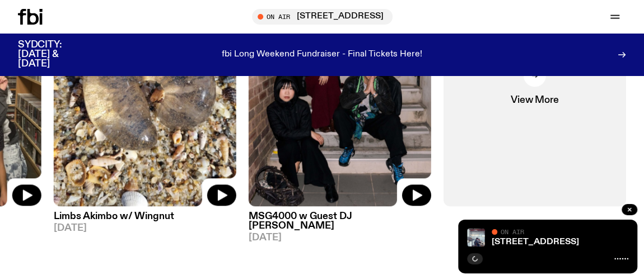 This screenshot has width=644, height=280. I want to click on span: On Air, so click(512, 231).